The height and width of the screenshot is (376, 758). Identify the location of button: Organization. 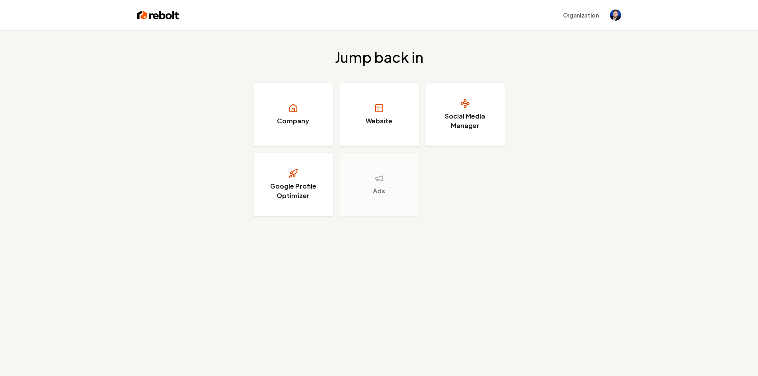
(581, 15).